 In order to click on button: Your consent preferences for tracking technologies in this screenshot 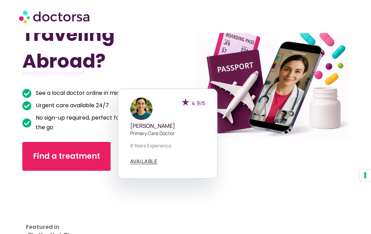, I will do `click(365, 176)`.